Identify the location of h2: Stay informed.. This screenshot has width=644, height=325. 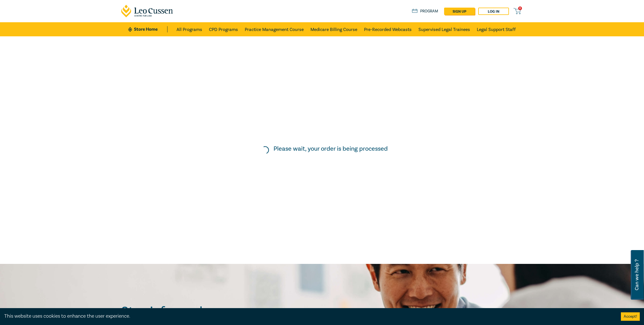
(188, 311).